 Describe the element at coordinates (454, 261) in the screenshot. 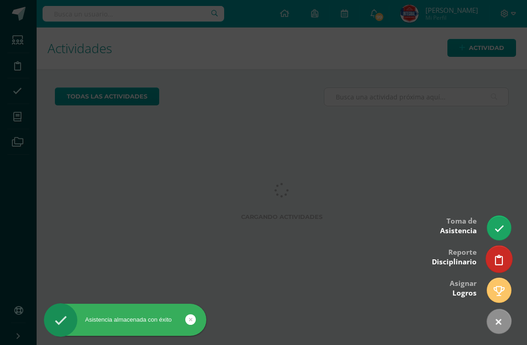

I see `span: Disciplinario` at that location.